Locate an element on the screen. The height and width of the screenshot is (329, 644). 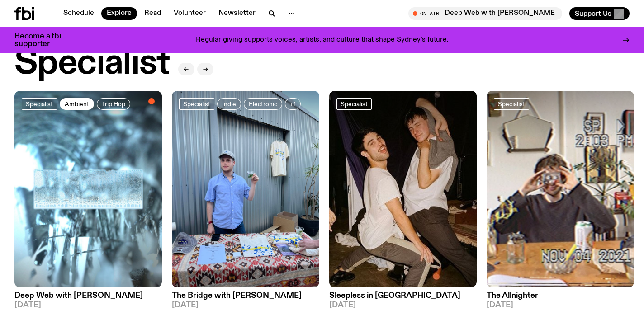
a: Schedule is located at coordinates (79, 14).